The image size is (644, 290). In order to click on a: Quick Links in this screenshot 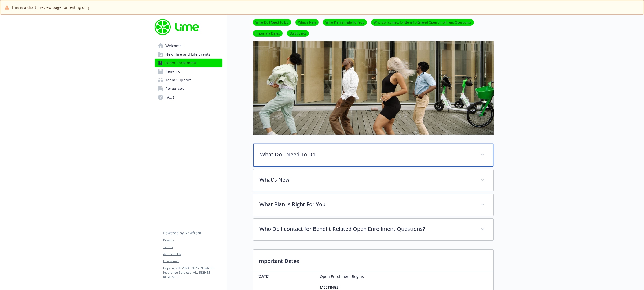, I will do `click(298, 33)`.